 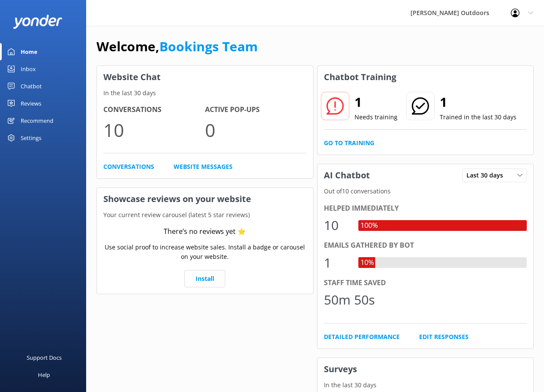 I want to click on a: Edit Responses, so click(x=444, y=337).